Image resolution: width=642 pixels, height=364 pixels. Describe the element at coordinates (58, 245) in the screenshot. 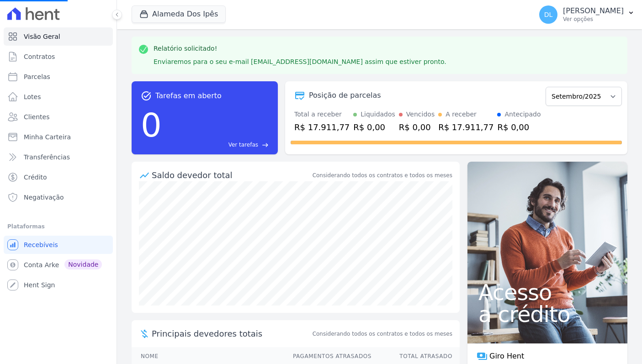

I see `a: Recebíveis` at that location.